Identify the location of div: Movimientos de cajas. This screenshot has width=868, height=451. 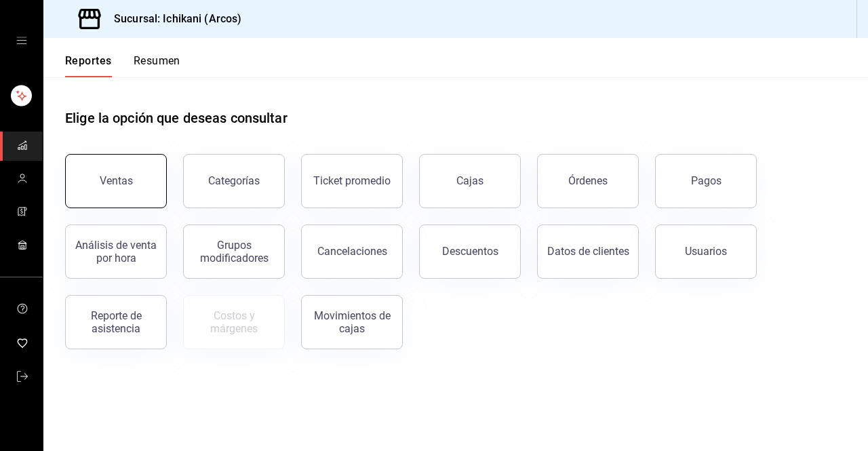
(352, 322).